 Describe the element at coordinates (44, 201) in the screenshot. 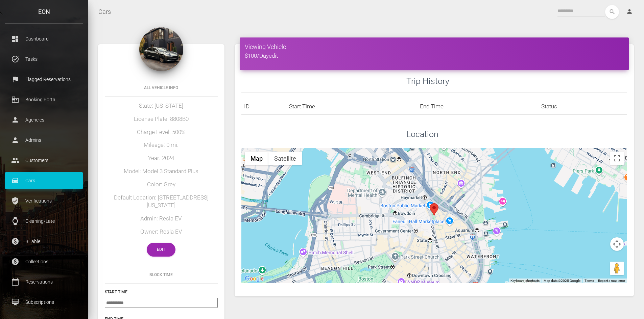

I see `a: verified_user Verifications` at that location.